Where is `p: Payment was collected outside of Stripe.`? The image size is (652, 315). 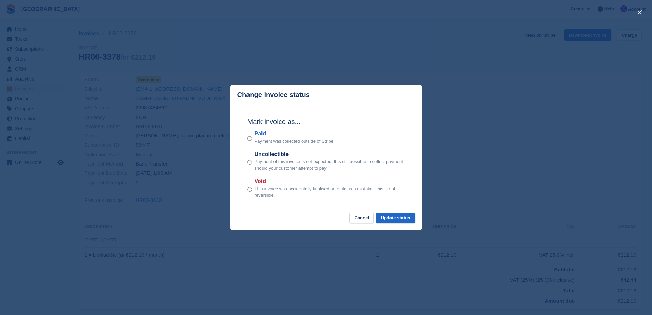
p: Payment was collected outside of Stripe. is located at coordinates (295, 141).